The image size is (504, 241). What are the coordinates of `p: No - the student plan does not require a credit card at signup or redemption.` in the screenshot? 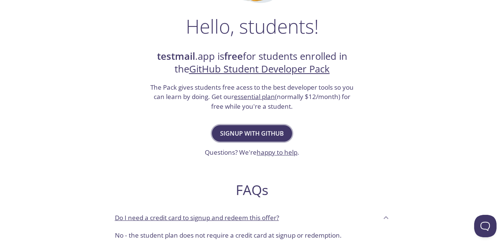 It's located at (252, 235).